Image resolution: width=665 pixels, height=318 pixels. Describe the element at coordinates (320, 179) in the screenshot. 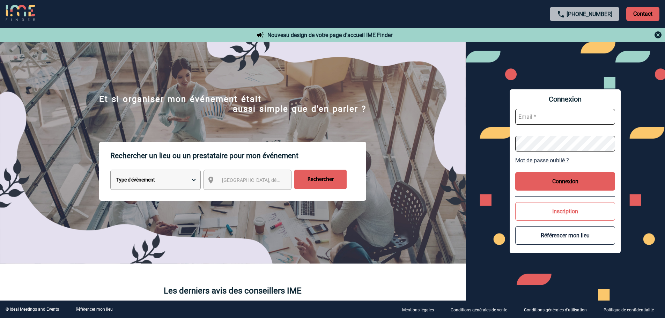

I see `input: Rechercher` at that location.